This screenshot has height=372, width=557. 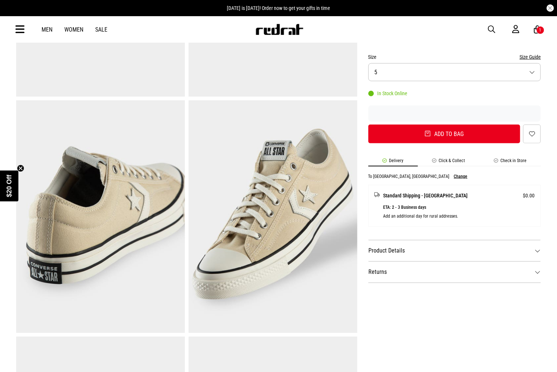 I want to click on li: Click & Collect, so click(x=449, y=162).